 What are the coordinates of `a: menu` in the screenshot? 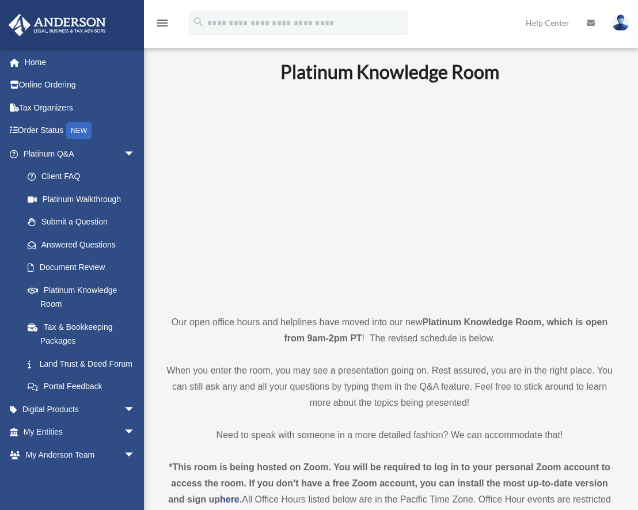 It's located at (162, 25).